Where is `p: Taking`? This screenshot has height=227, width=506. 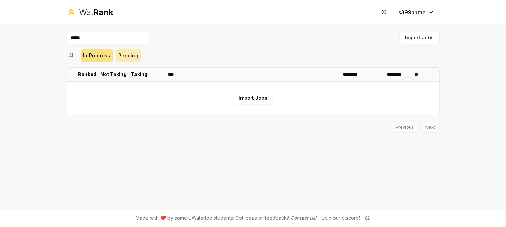
p: Taking is located at coordinates (140, 74).